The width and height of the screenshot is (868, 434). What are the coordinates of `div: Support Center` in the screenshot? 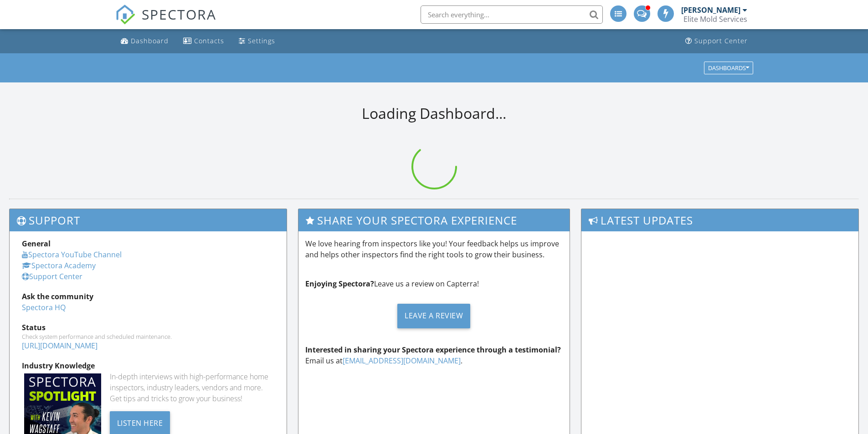 It's located at (721, 40).